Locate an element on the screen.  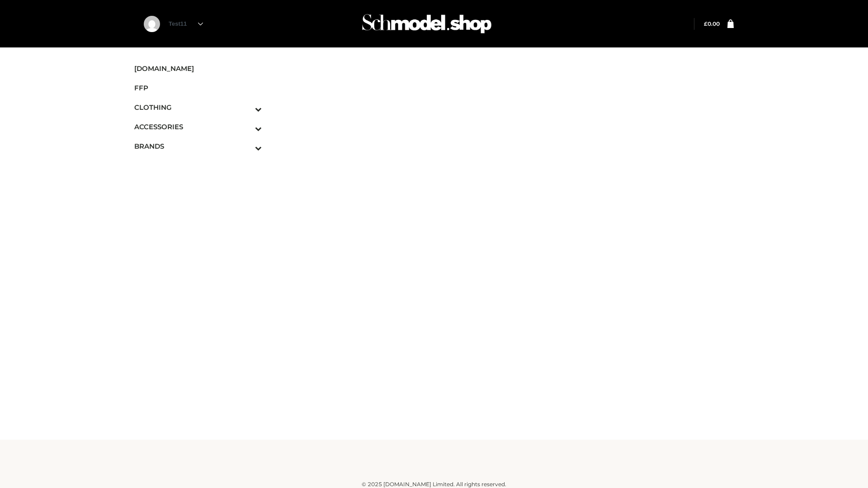
img: Schmodel Admin 964 is located at coordinates (426, 23).